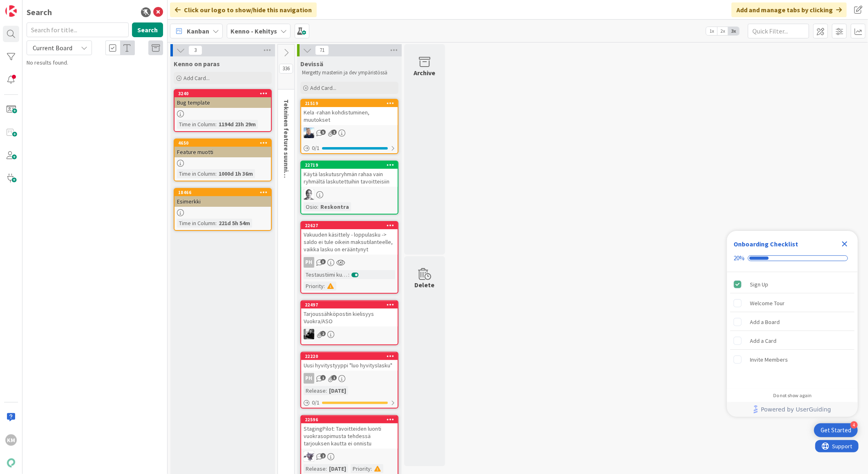  I want to click on span: 0 / 1, so click(315, 148).